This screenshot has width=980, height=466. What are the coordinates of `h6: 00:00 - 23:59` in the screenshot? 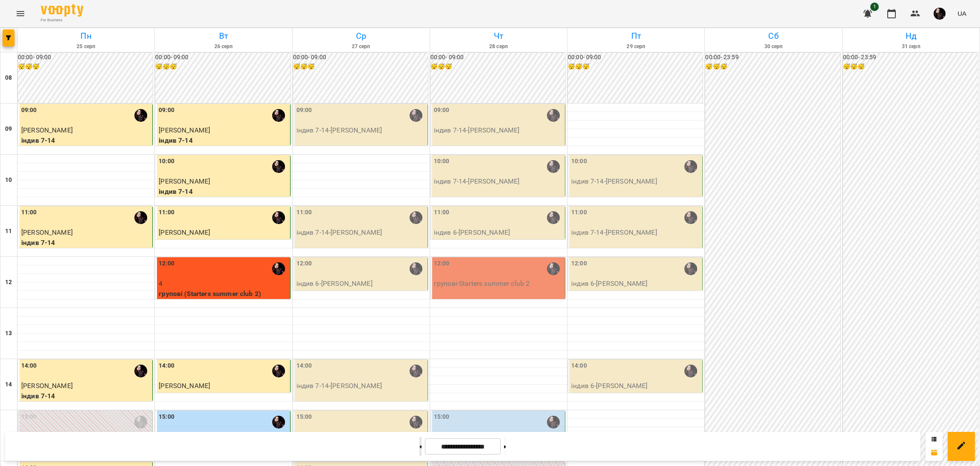 It's located at (910, 58).